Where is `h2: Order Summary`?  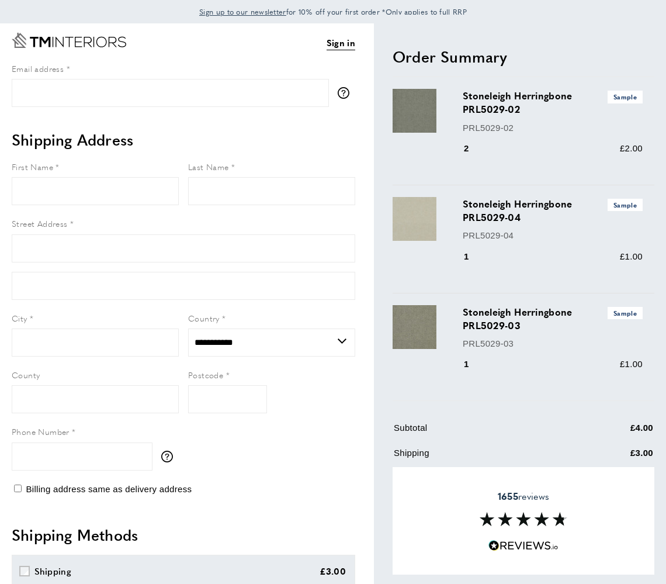
h2: Order Summary is located at coordinates (524, 57).